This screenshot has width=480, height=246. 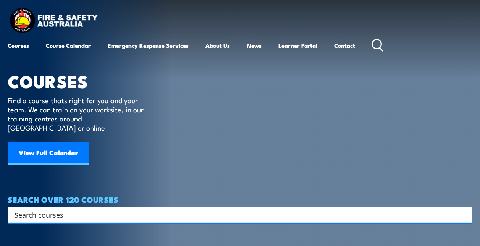 I want to click on a: Emergency Response Services, so click(x=148, y=45).